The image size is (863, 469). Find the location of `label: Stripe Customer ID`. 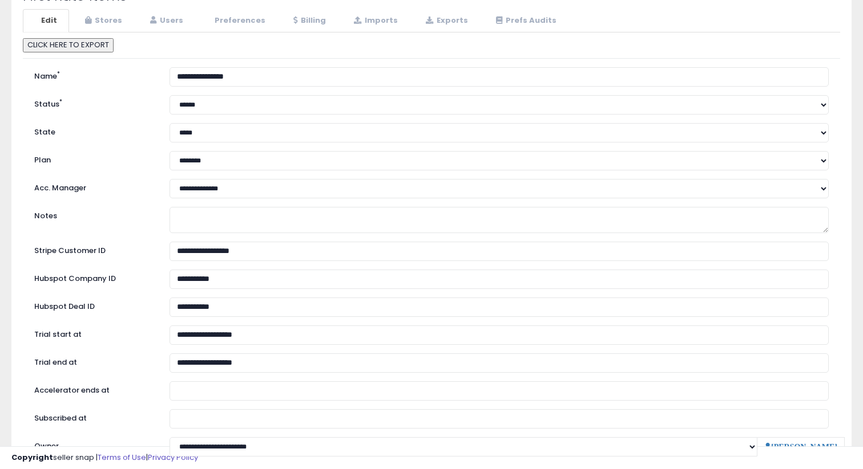

label: Stripe Customer ID is located at coordinates (93, 249).